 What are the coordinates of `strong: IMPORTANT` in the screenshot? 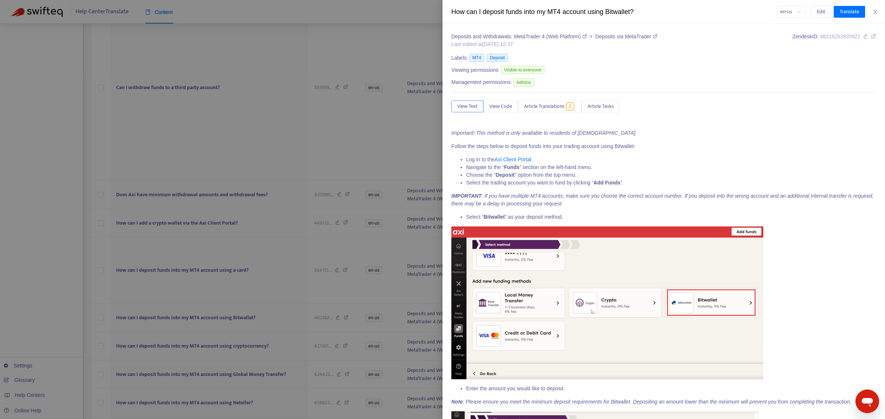 It's located at (466, 196).